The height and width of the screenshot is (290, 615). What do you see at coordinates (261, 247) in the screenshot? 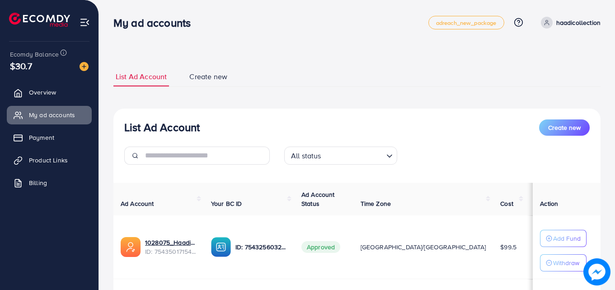
I see `p: ID: 7543256032659963921` at bounding box center [261, 247].